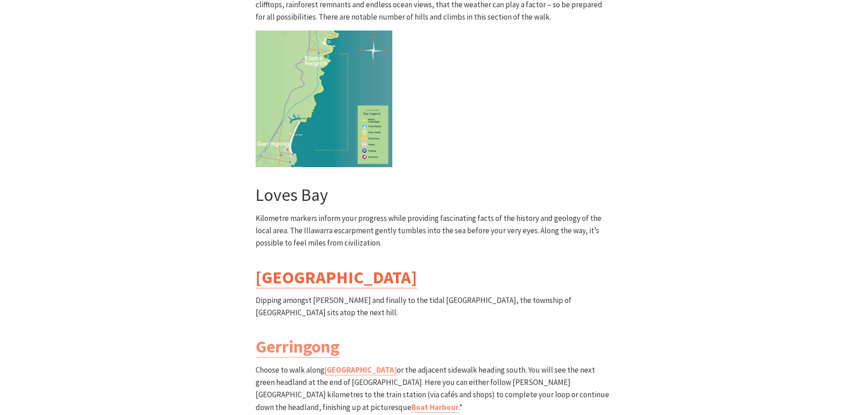 The width and height of the screenshot is (868, 415). What do you see at coordinates (324, 99) in the screenshot?
I see `img: Kiama Coast Walk South Section` at bounding box center [324, 99].